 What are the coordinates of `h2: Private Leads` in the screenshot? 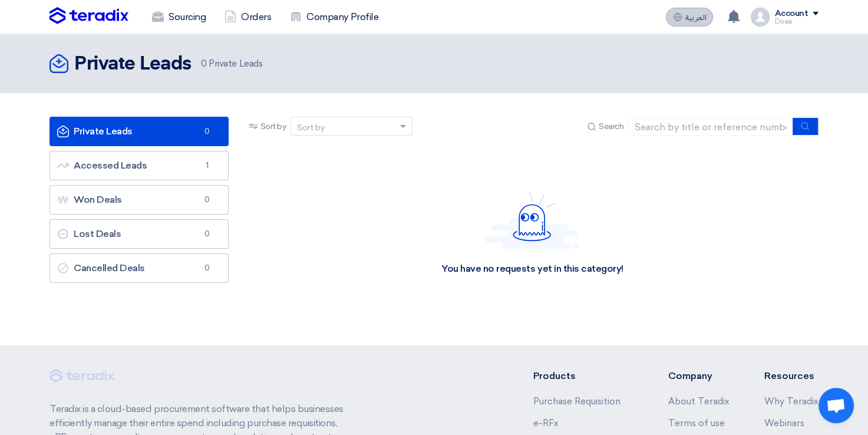 It's located at (132, 64).